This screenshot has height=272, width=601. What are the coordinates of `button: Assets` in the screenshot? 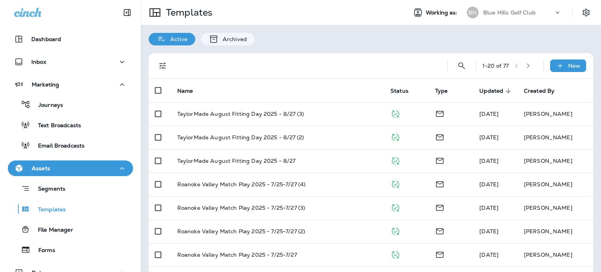 It's located at (70, 168).